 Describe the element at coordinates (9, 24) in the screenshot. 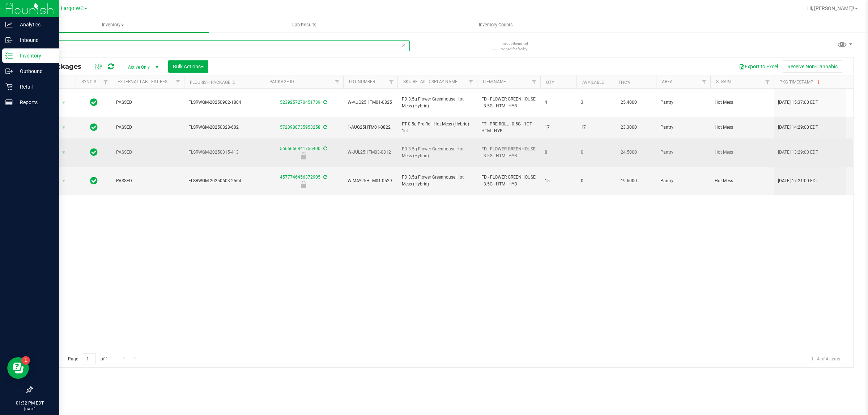

I see `inline-svg: Analytics` at that location.